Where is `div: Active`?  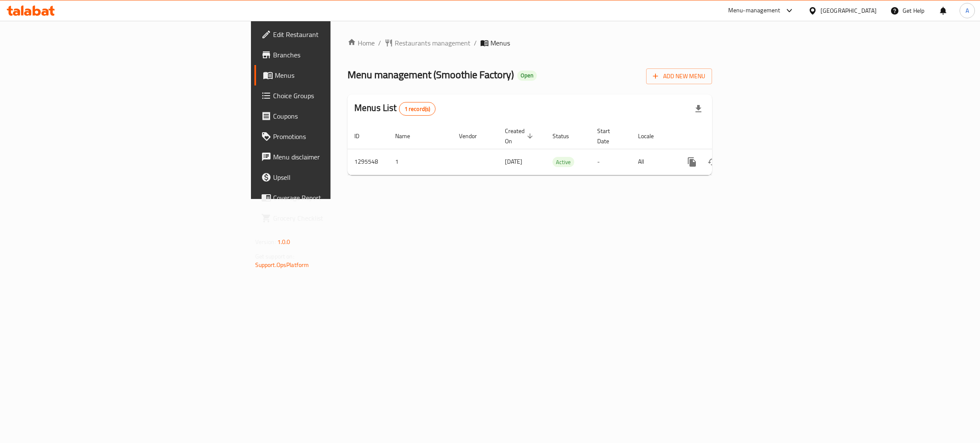
div: Active is located at coordinates (563, 162).